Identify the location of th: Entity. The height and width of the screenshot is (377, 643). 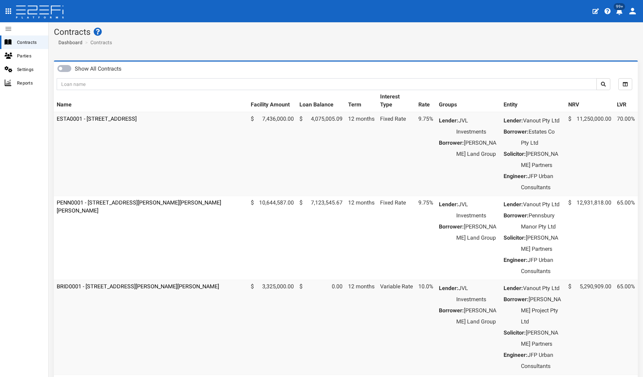
(533, 101).